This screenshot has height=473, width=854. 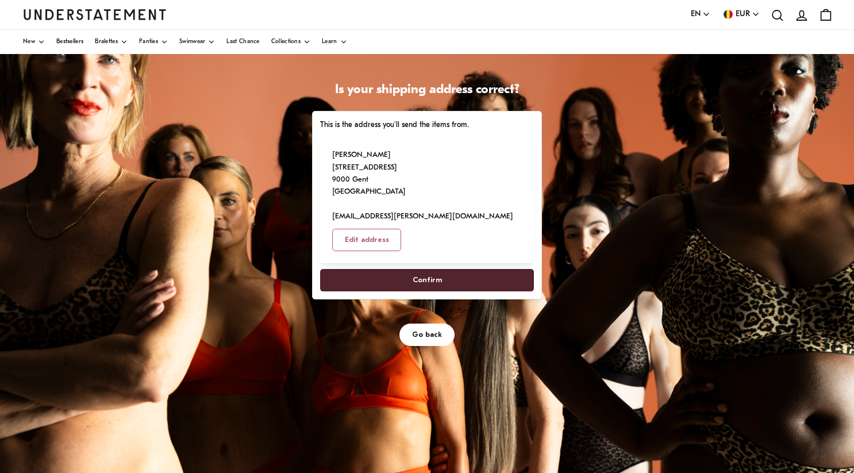 What do you see at coordinates (95, 14) in the screenshot?
I see `a: Understatement Homepage` at bounding box center [95, 14].